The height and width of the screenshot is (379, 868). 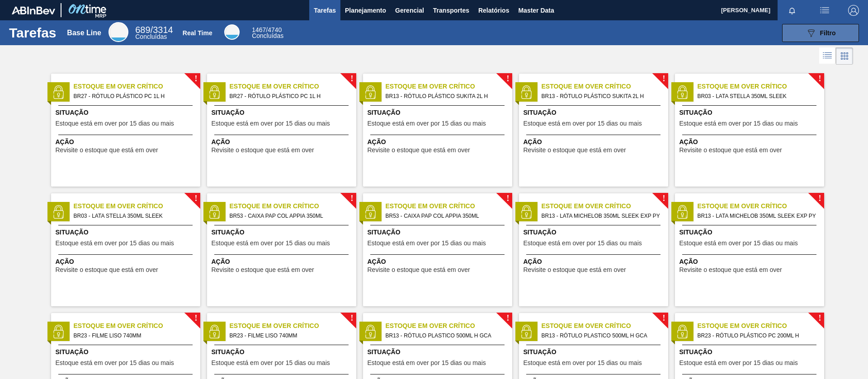 I want to click on button: Notificações, so click(x=792, y=10).